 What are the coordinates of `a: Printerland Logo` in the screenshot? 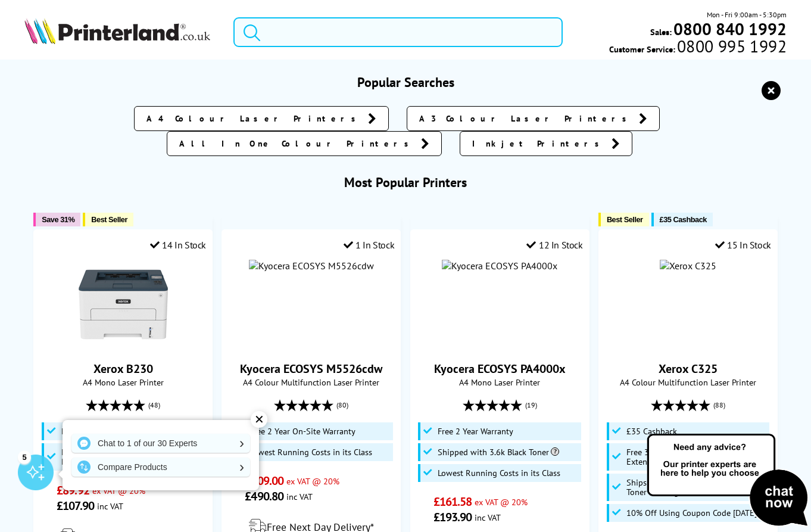 It's located at (121, 32).